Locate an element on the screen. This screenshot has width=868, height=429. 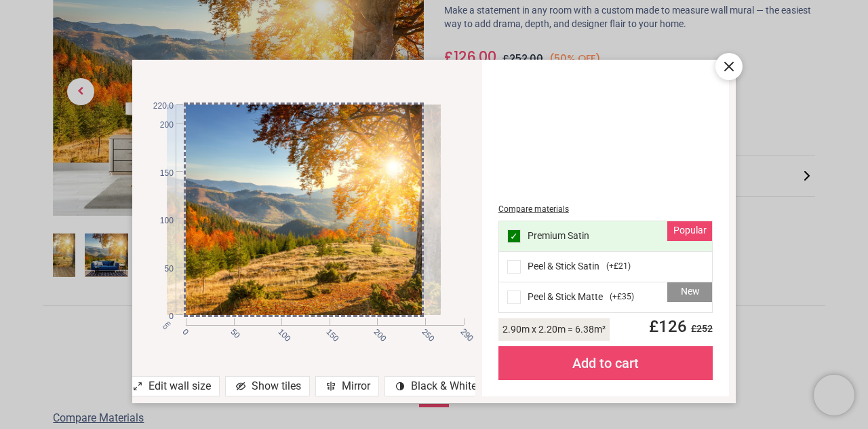
div: Popular is located at coordinates (689, 231).